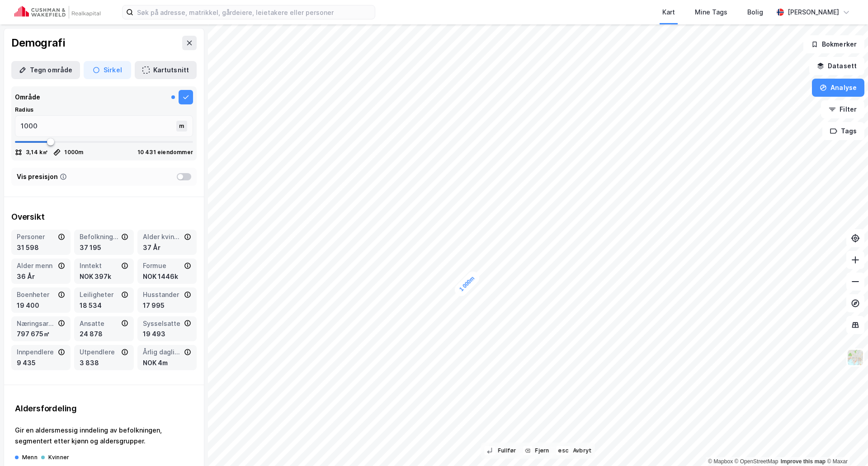 Image resolution: width=868 pixels, height=466 pixels. Describe the element at coordinates (467, 284) in the screenshot. I see `div: Map marker` at that location.